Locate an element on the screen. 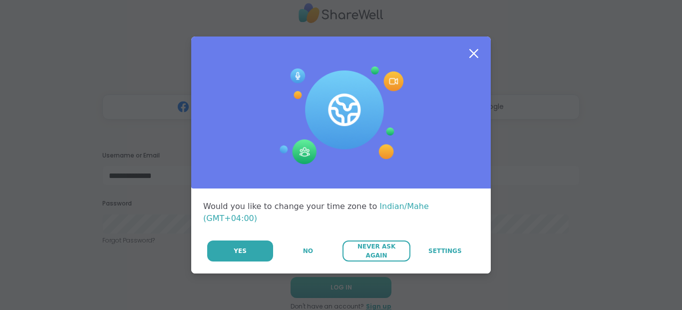 This screenshot has width=682, height=310. img: Session Experience is located at coordinates (341, 115).